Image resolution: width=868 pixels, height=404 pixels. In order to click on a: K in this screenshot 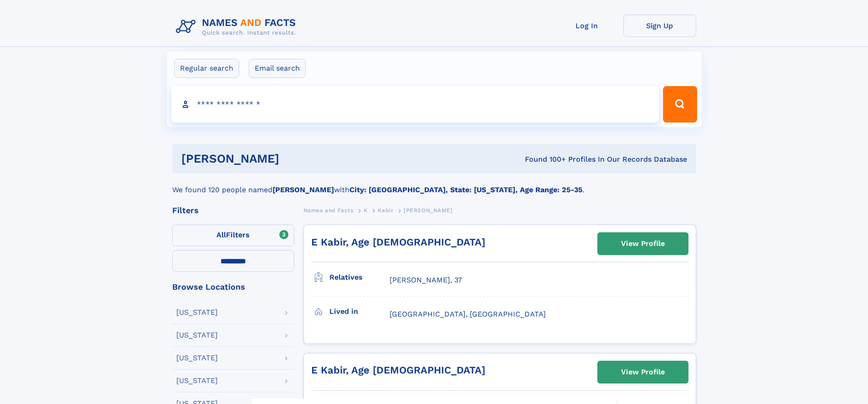, I will do `click(365, 210)`.